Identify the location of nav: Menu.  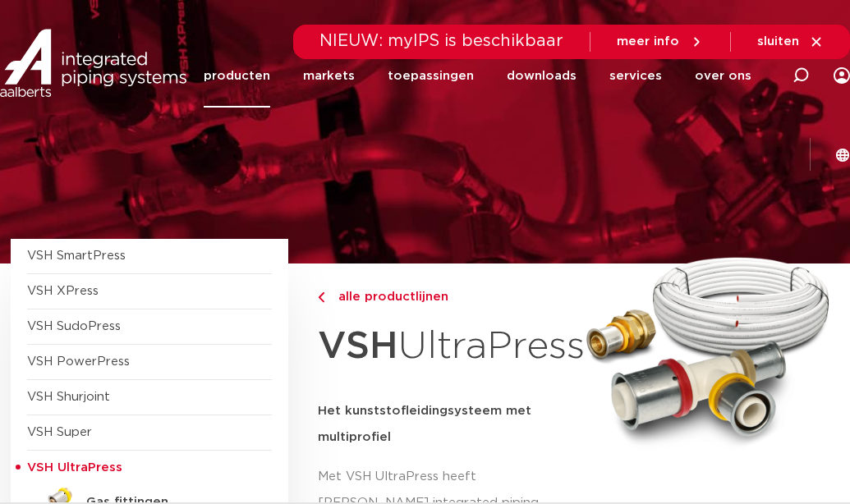
(477, 76).